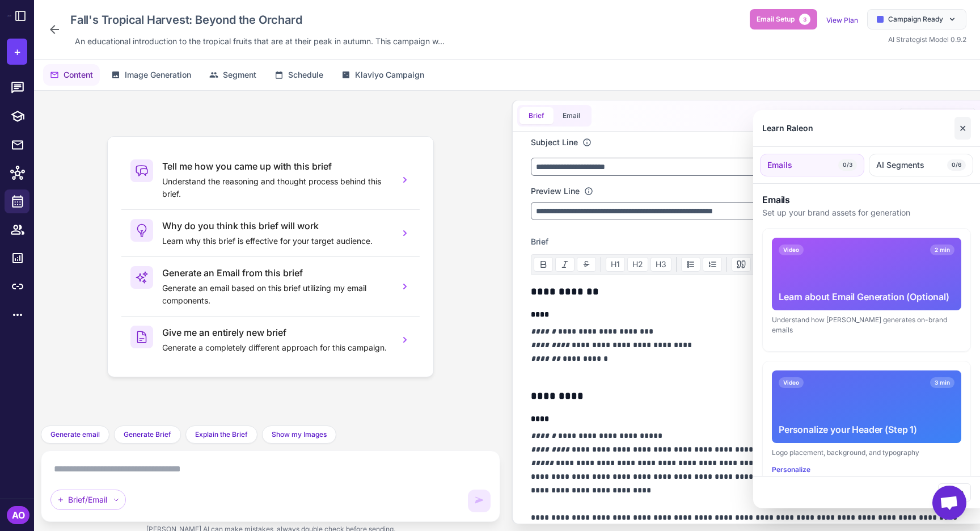 The width and height of the screenshot is (980, 531). I want to click on div: Personalize your Header (Step 1), so click(867, 430).